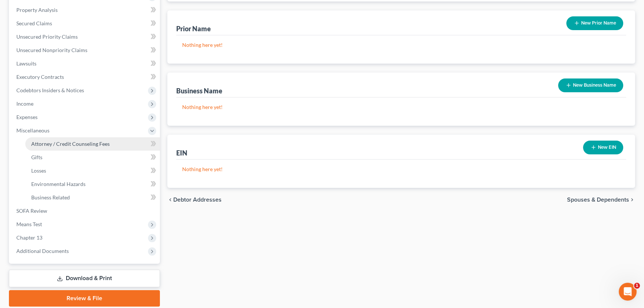 The width and height of the screenshot is (644, 308). What do you see at coordinates (84, 298) in the screenshot?
I see `a: Review & File` at bounding box center [84, 298].